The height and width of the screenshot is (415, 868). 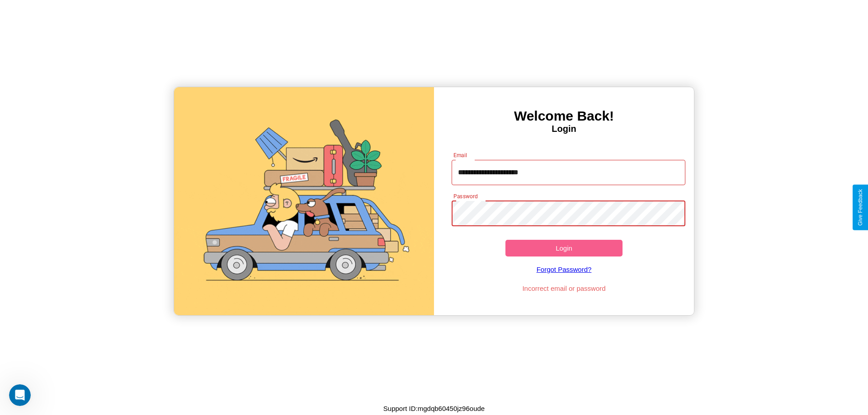 I want to click on div: Give Feedback, so click(x=861, y=208).